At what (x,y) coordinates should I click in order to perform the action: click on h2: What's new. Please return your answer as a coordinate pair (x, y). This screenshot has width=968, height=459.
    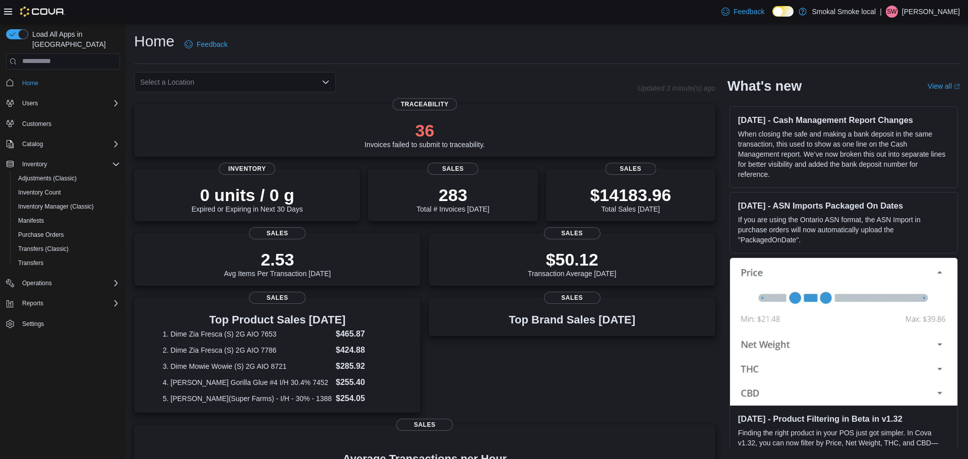
    Looking at the image, I should click on (764, 86).